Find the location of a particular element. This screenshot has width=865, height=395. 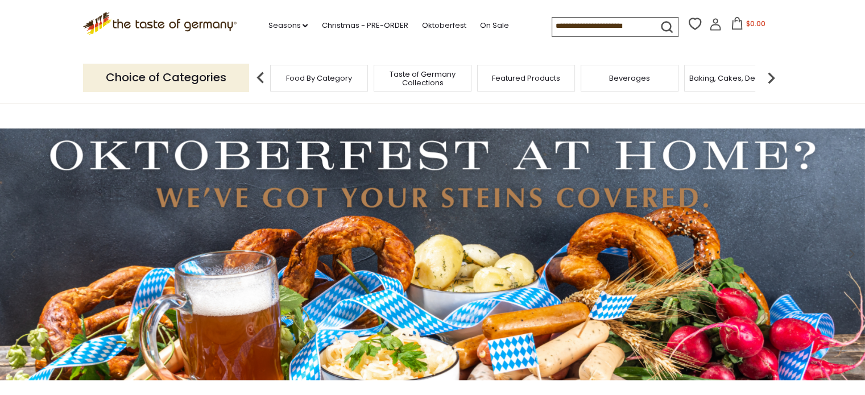

a: On Sale is located at coordinates (494, 26).